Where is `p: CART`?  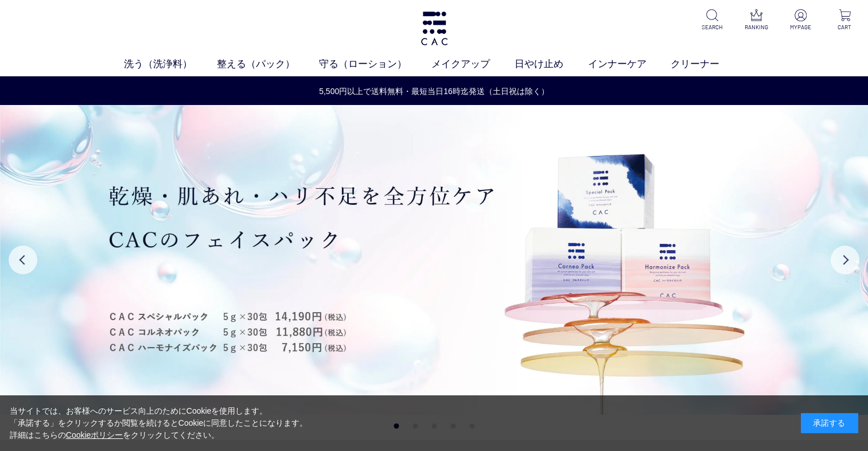
p: CART is located at coordinates (844, 27).